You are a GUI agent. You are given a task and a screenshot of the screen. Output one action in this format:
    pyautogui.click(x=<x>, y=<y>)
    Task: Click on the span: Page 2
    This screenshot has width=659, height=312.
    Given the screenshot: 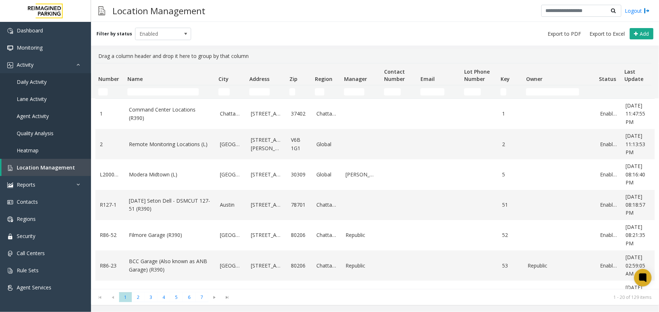 What is the action you would take?
    pyautogui.click(x=138, y=297)
    